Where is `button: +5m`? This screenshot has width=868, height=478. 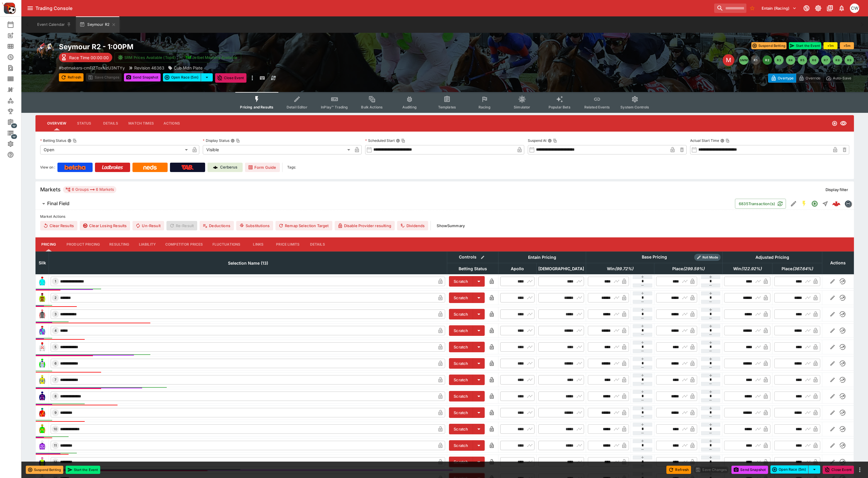 button: +5m is located at coordinates (847, 46).